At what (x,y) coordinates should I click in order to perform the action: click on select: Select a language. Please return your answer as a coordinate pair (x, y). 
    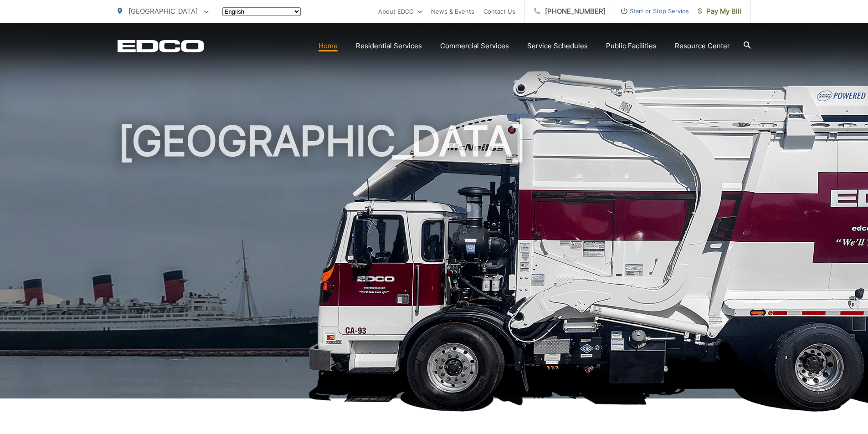
    Looking at the image, I should click on (262, 12).